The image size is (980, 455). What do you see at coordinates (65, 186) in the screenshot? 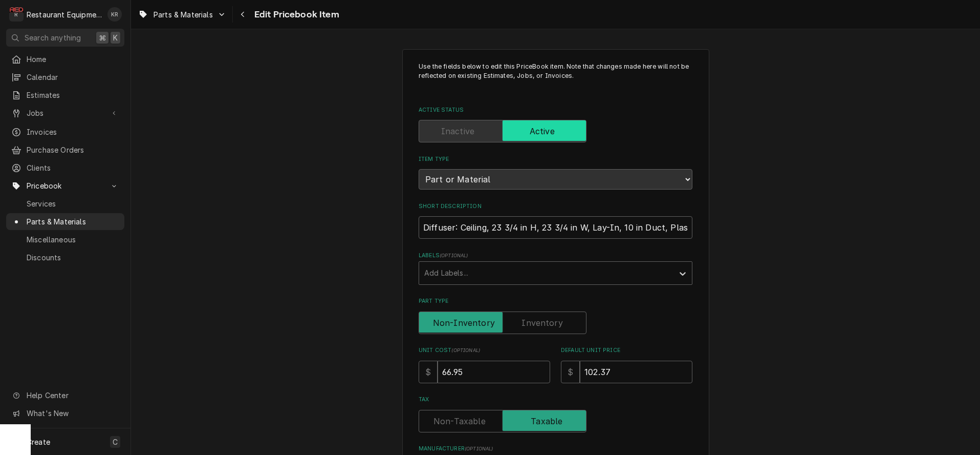
I see `span: Pricebook` at bounding box center [65, 186].